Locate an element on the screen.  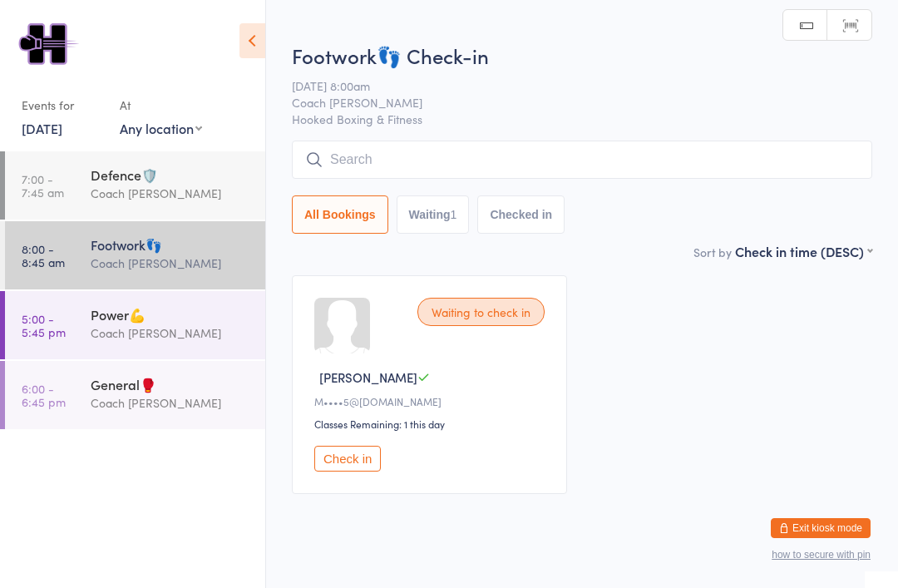
div: Defence🛡️ is located at coordinates (170, 175).